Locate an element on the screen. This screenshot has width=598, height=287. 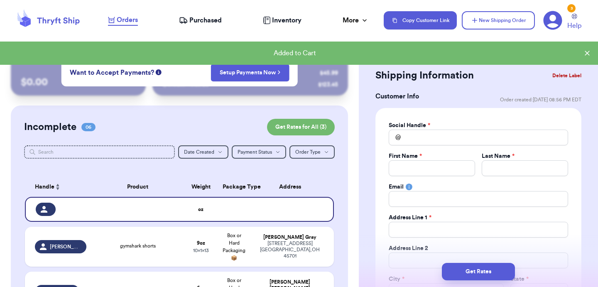
span: Handle is located at coordinates (44, 187).